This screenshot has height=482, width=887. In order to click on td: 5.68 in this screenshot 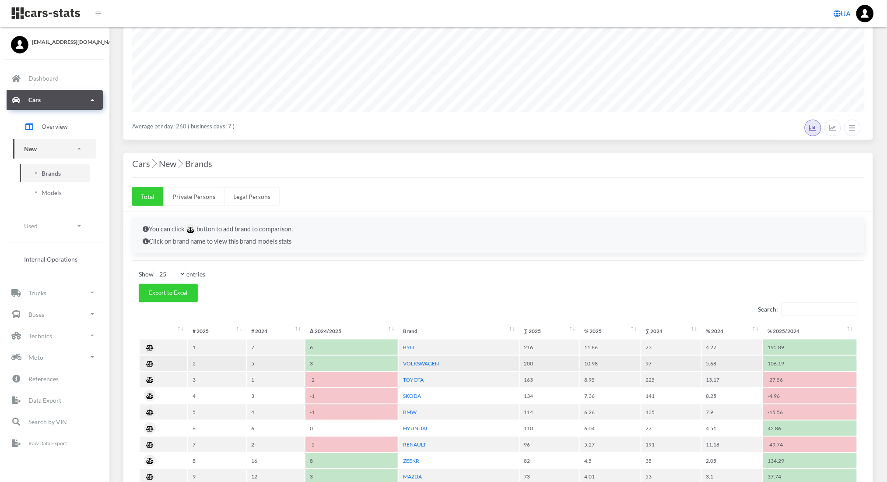, I will do `click(732, 363)`.